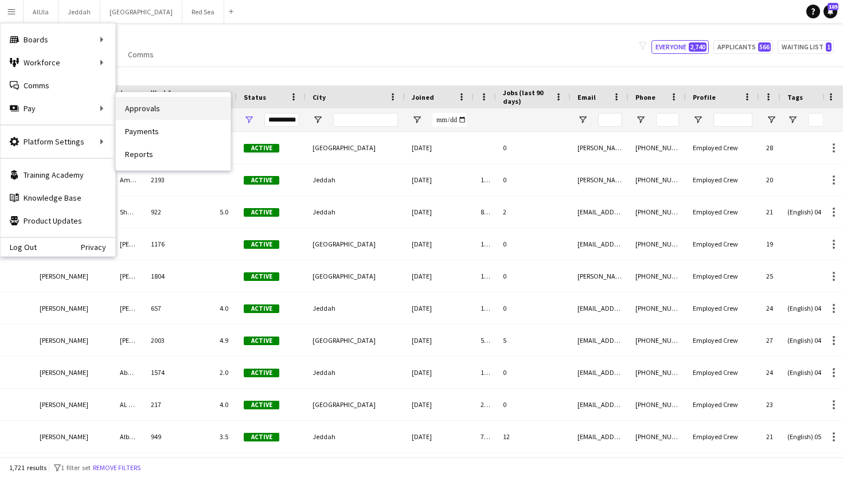 This screenshot has height=477, width=843. Describe the element at coordinates (765, 47) in the screenshot. I see `span: 566` at that location.